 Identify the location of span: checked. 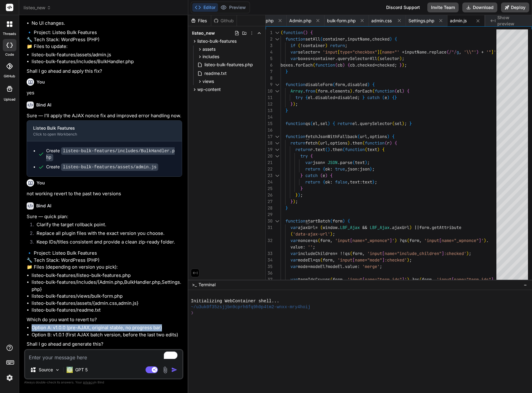
(366, 65).